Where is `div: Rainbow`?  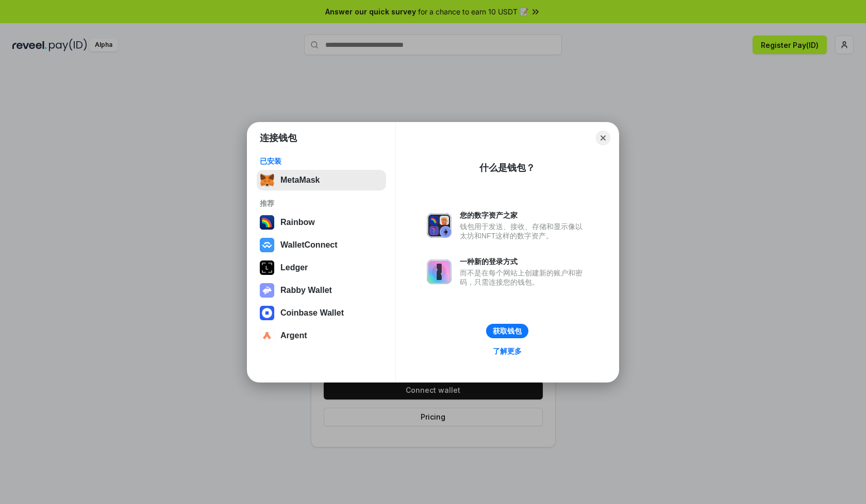
div: Rainbow is located at coordinates (297, 222).